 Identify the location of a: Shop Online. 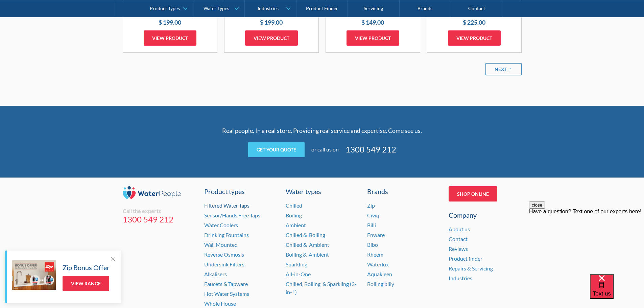
(473, 193).